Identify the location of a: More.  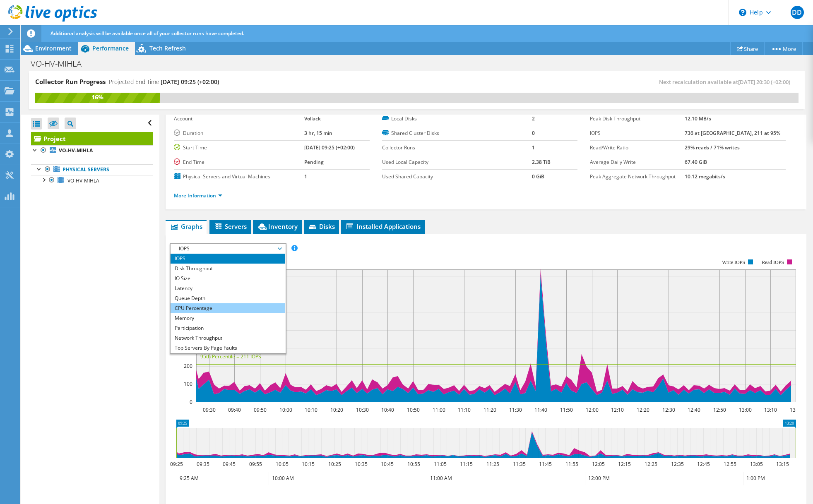
(783, 49).